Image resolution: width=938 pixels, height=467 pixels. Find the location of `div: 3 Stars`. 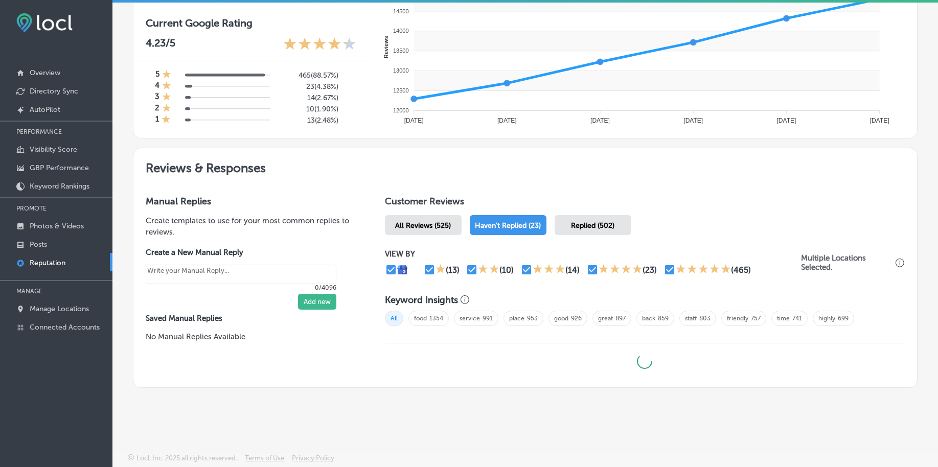

div: 3 Stars is located at coordinates (549, 270).